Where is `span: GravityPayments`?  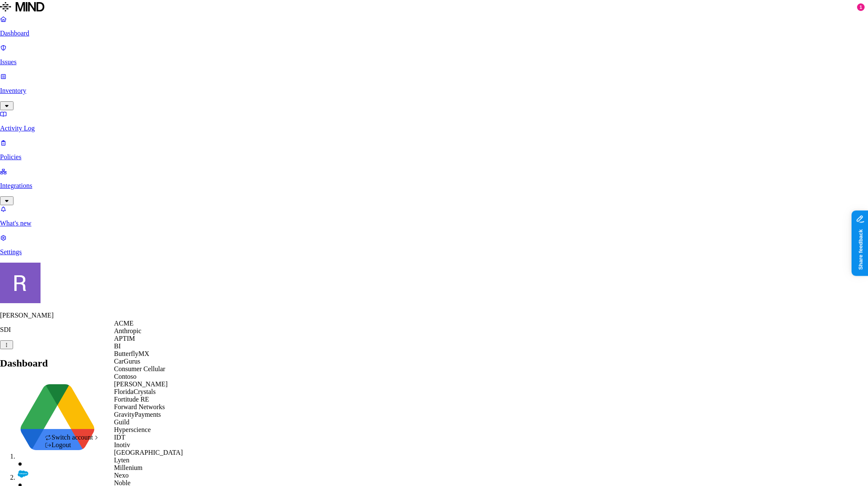
span: GravityPayments is located at coordinates (137, 414).